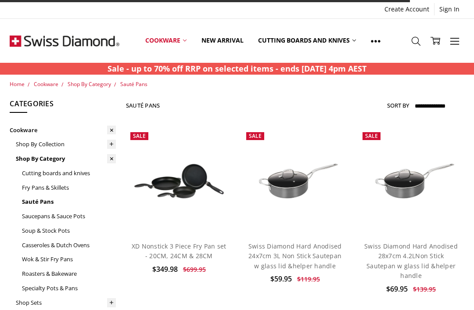  I want to click on span: Sauté Pans, so click(134, 84).